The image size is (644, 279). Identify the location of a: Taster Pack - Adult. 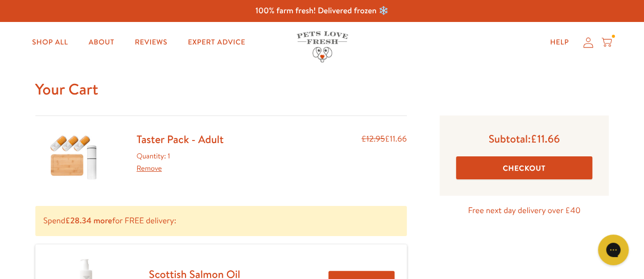
(180, 139).